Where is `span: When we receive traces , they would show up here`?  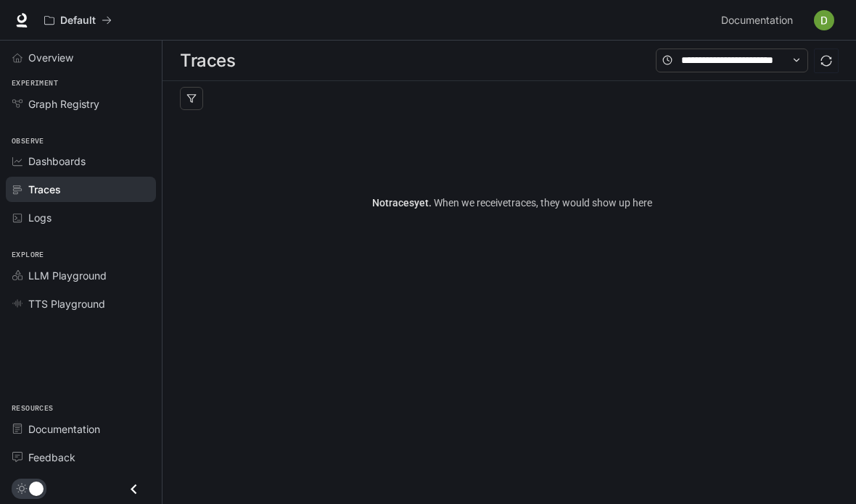 span: When we receive traces , they would show up here is located at coordinates (542, 203).